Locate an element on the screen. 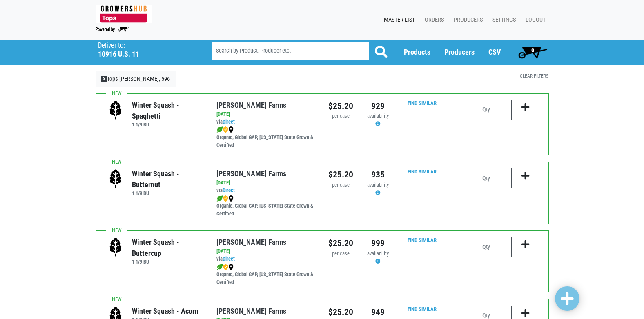 This screenshot has height=319, width=644. img: Powered by Big Wheelbarrow is located at coordinates (112, 29).